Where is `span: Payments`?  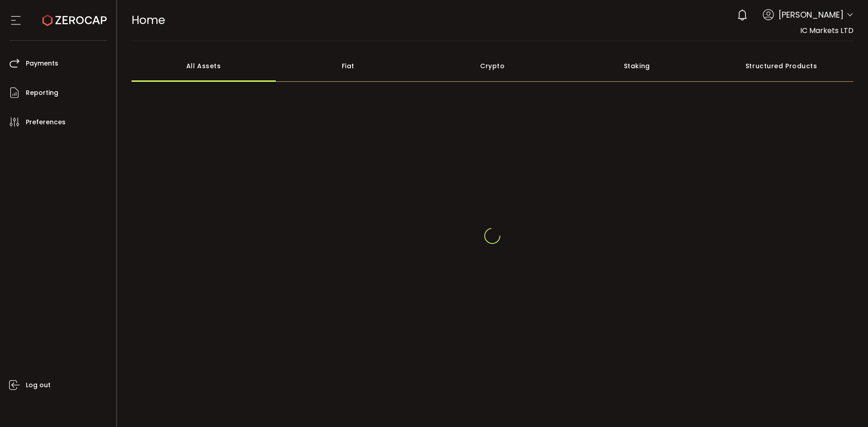
span: Payments is located at coordinates (42, 63).